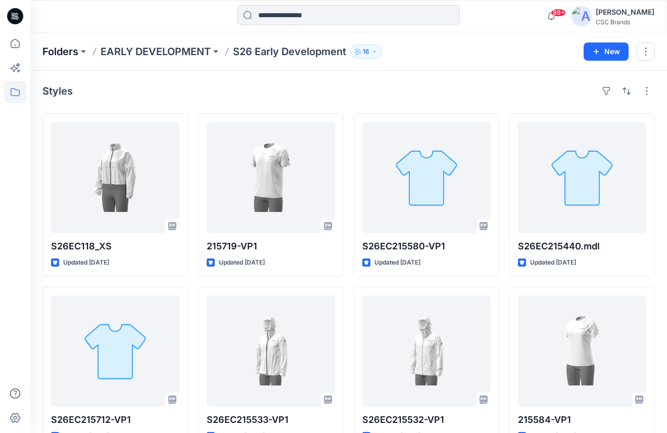  What do you see at coordinates (271, 351) in the screenshot?
I see `a: S26EC215533-VP1` at bounding box center [271, 351].